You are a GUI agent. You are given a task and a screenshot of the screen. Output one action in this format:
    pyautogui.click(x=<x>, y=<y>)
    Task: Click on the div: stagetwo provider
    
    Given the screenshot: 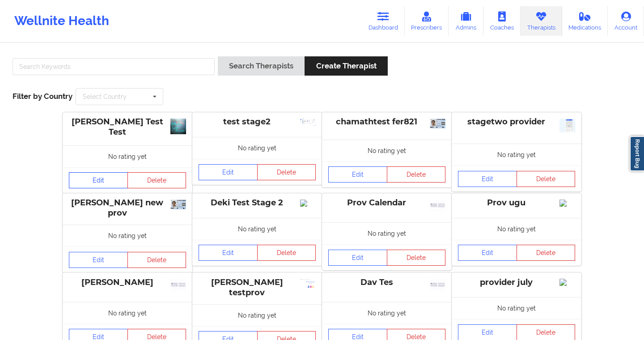 What is the action you would take?
    pyautogui.click(x=517, y=122)
    